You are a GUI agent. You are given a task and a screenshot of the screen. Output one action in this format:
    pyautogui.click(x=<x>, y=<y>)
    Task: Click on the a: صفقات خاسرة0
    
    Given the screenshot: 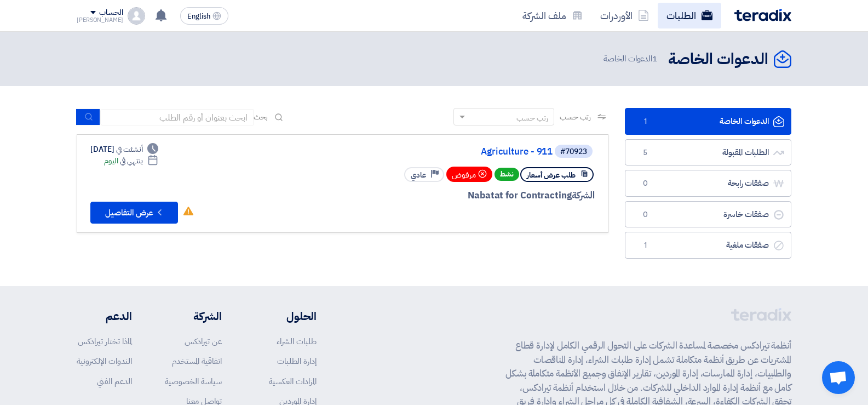 What is the action you would take?
    pyautogui.click(x=708, y=214)
    